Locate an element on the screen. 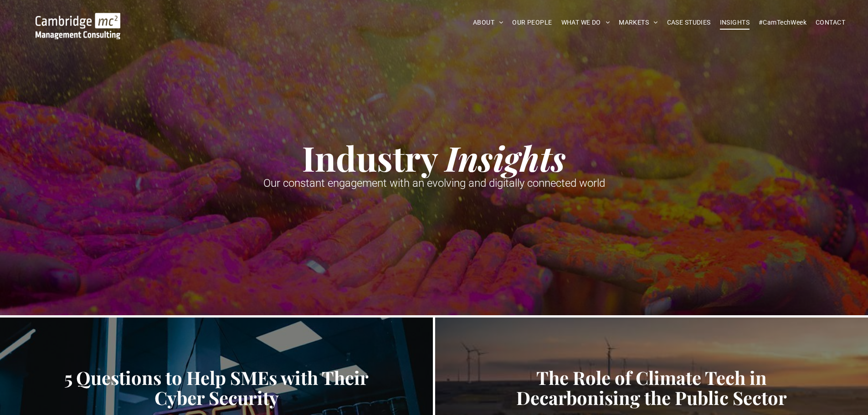 The image size is (868, 415). strong: Industry is located at coordinates (370, 158).